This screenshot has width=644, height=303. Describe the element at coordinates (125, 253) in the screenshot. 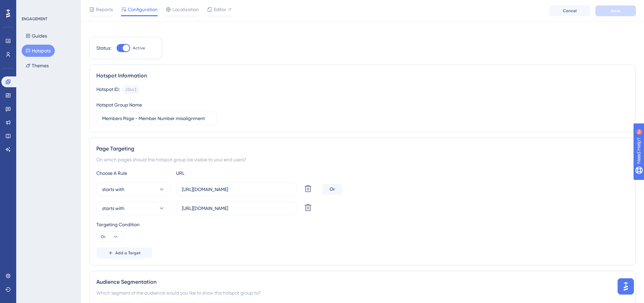

I see `button: Add a Target` at that location.